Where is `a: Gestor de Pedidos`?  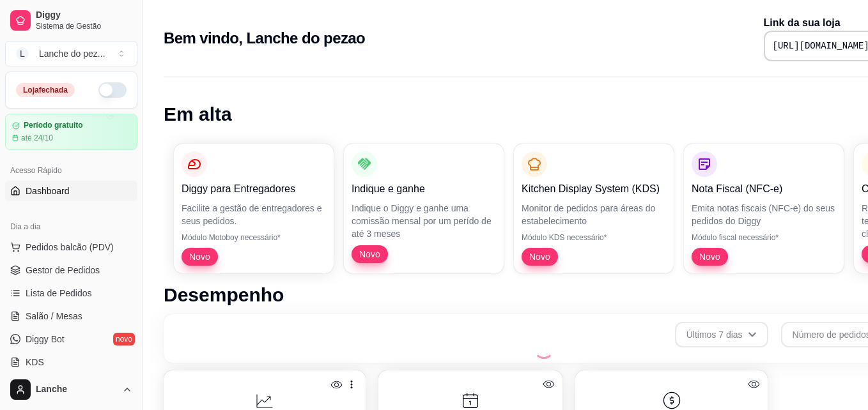
a: Gestor de Pedidos is located at coordinates (71, 270).